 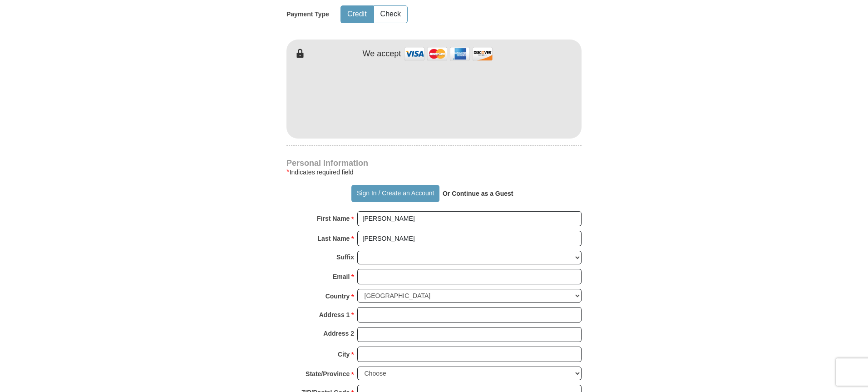 What do you see at coordinates (343, 355) in the screenshot?
I see `strong: City` at bounding box center [343, 355].